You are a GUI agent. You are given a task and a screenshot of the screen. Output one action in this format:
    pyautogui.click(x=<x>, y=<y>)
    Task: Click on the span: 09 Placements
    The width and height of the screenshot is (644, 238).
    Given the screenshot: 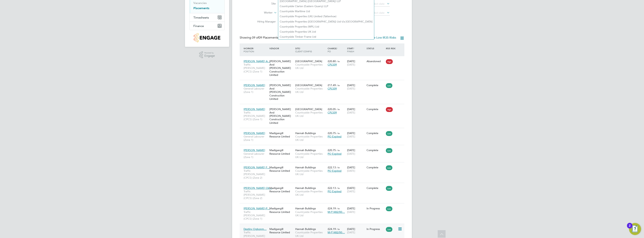 What is the action you would take?
    pyautogui.click(x=265, y=37)
    